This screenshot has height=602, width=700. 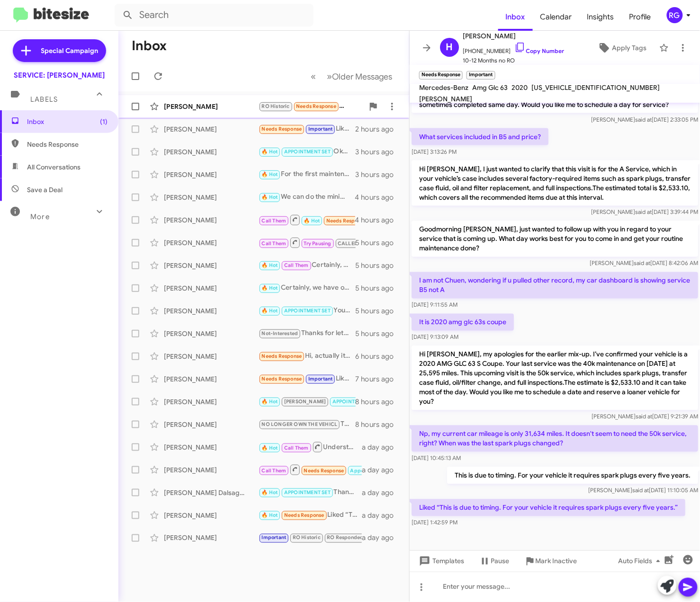 I want to click on div: 5 hours ago, so click(x=378, y=288).